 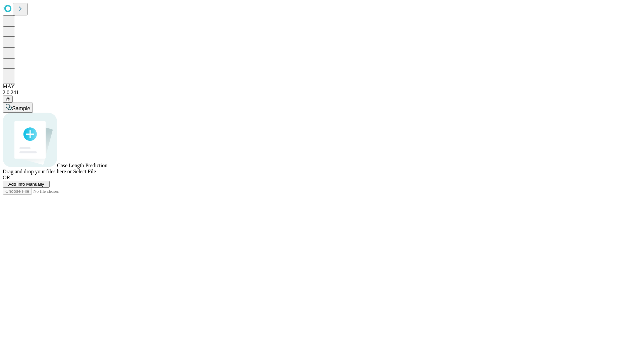 What do you see at coordinates (26, 184) in the screenshot?
I see `button: Add Info Manually` at bounding box center [26, 184].